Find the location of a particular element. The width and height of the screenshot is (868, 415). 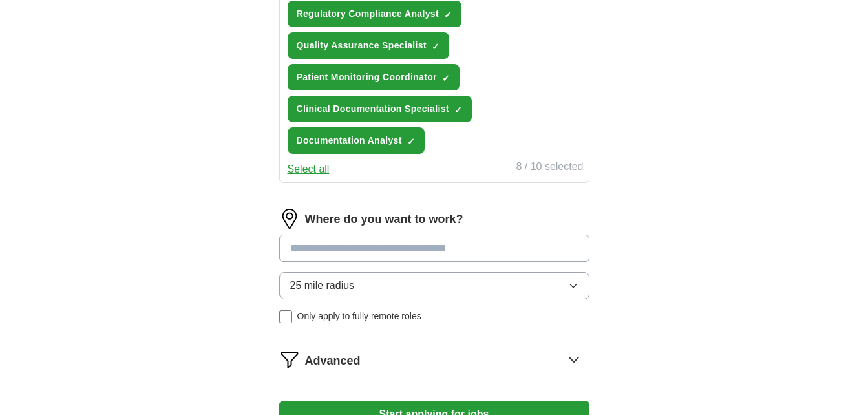

label: Where do you want to work? is located at coordinates (384, 219).